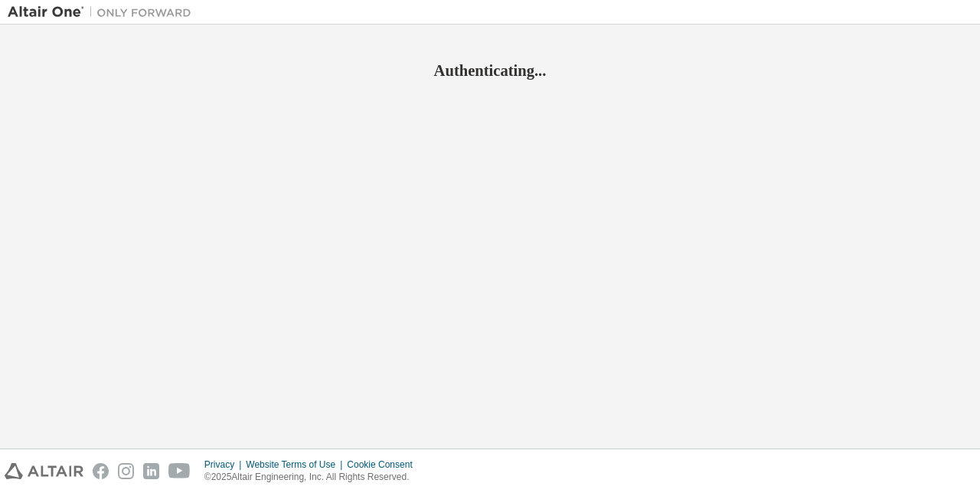 The image size is (980, 493). I want to click on div: Privacy, so click(225, 464).